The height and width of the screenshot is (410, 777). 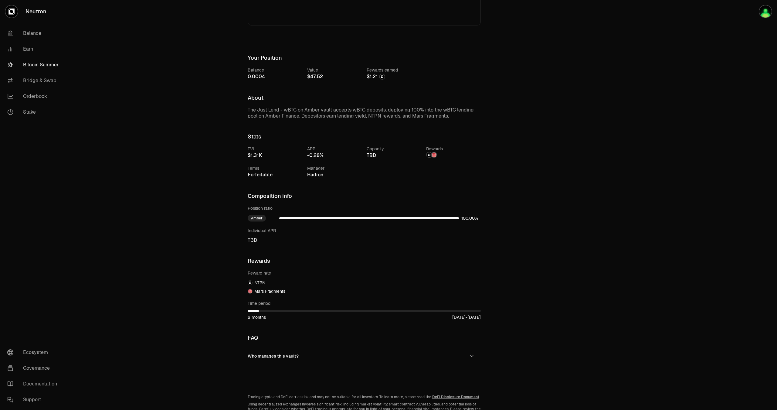 I want to click on a: Documentation, so click(x=34, y=384).